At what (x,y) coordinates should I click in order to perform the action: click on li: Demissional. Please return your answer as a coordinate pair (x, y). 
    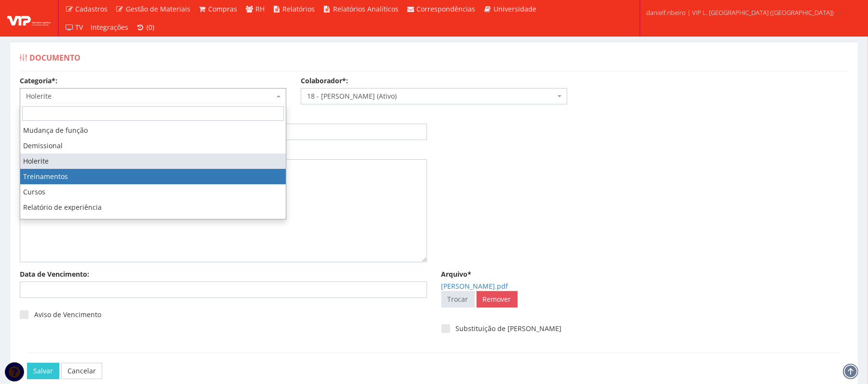
    Looking at the image, I should click on (153, 146).